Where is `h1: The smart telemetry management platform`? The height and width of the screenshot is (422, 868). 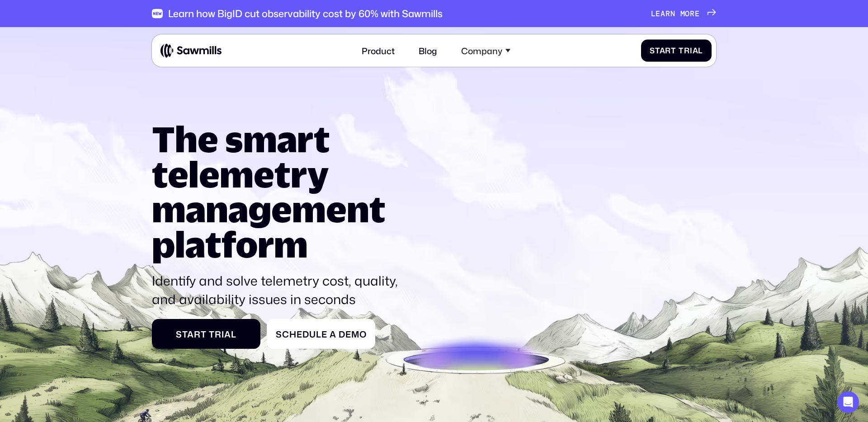
h1: The smart telemetry management platform is located at coordinates (278, 192).